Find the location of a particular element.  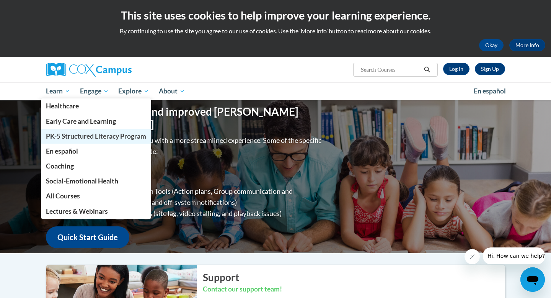

span: Social-Emotional Health is located at coordinates (82, 181).